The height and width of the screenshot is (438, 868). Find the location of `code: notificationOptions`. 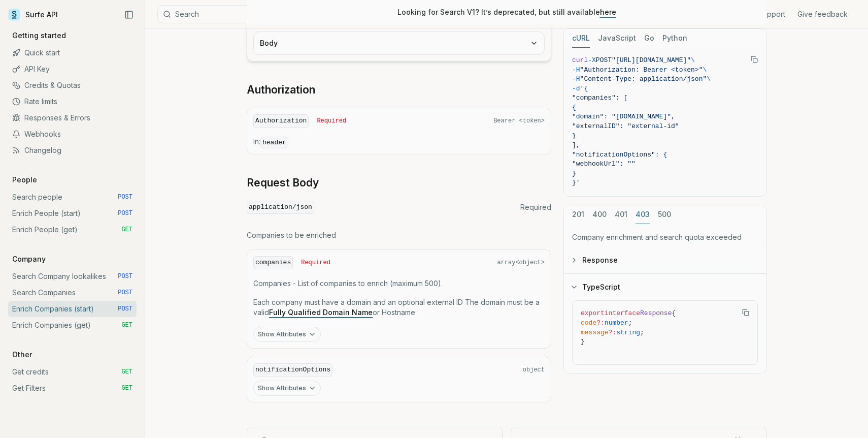

code: notificationOptions is located at coordinates (293, 370).